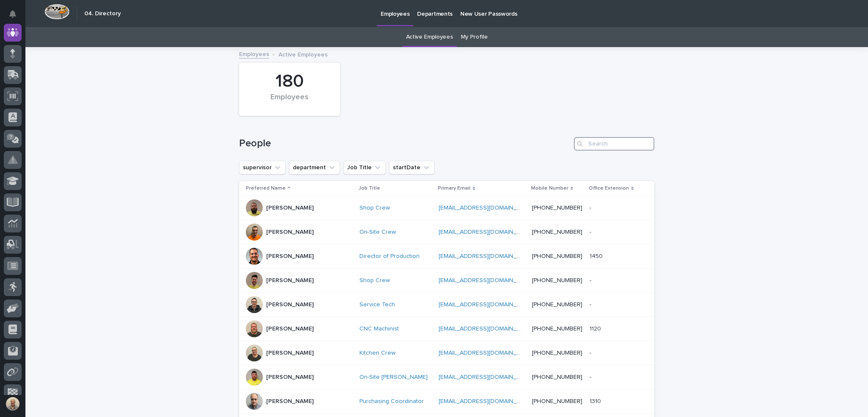 The height and width of the screenshot is (417, 868). Describe the element at coordinates (290, 81) in the screenshot. I see `div: 180` at that location.